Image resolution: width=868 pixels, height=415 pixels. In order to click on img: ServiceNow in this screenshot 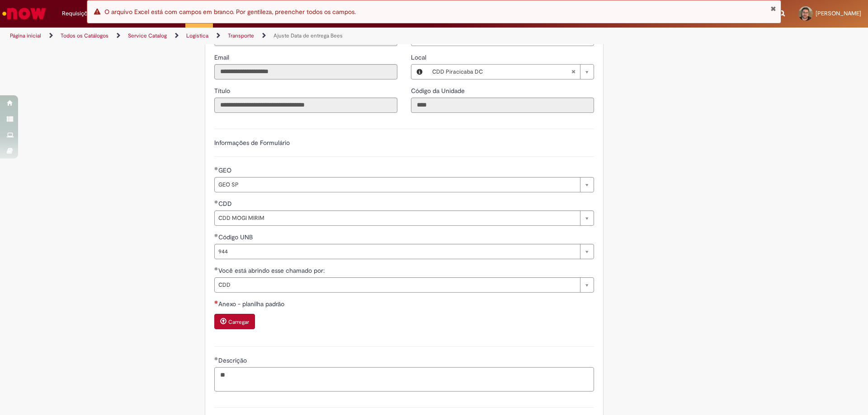, I will do `click(24, 14)`.